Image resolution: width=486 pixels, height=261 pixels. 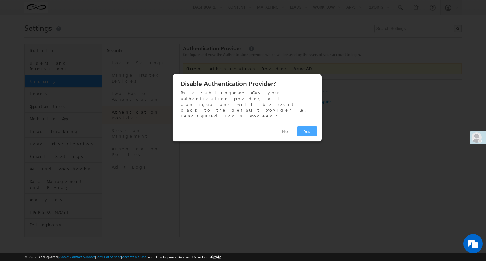 What do you see at coordinates (184, 257) in the screenshot?
I see `span: Your Leadsquared Account Number is` at bounding box center [184, 257].